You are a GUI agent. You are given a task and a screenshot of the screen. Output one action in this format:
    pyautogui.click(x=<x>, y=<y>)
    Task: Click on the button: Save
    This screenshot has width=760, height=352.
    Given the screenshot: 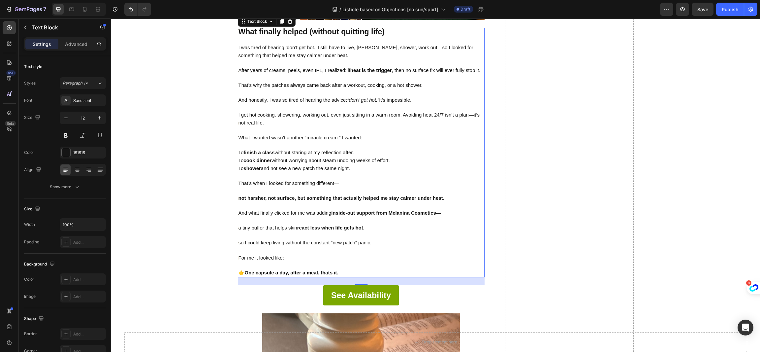 What is the action you would take?
    pyautogui.click(x=703, y=9)
    